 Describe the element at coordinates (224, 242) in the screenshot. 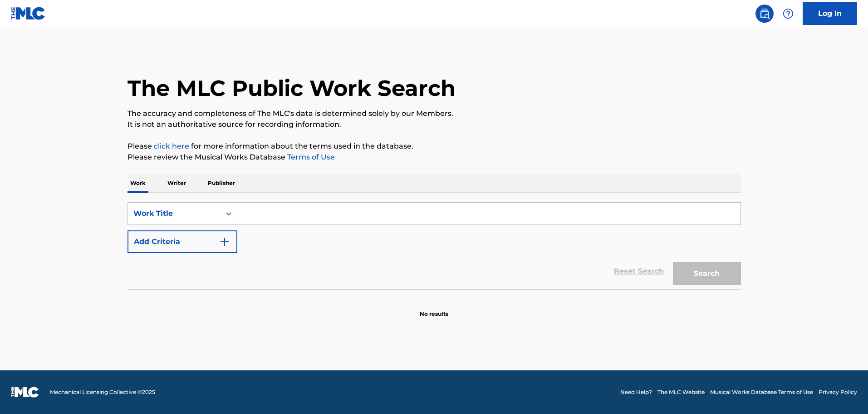

I see `img: 9d2ae6d4665cec9f34b9.svg` at that location.